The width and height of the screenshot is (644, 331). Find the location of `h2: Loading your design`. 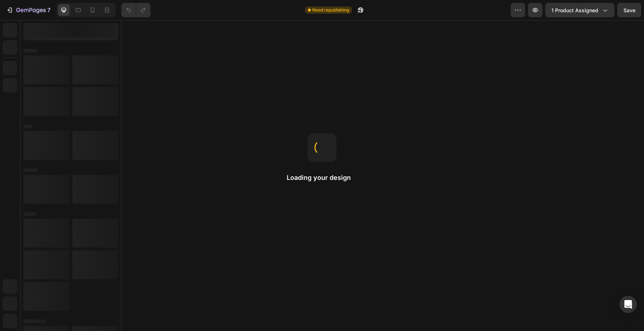

h2: Loading your design is located at coordinates (322, 178).